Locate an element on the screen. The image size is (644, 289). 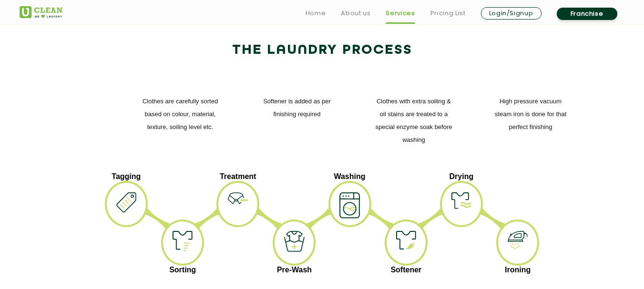
a: Pricing List is located at coordinates (448, 14).